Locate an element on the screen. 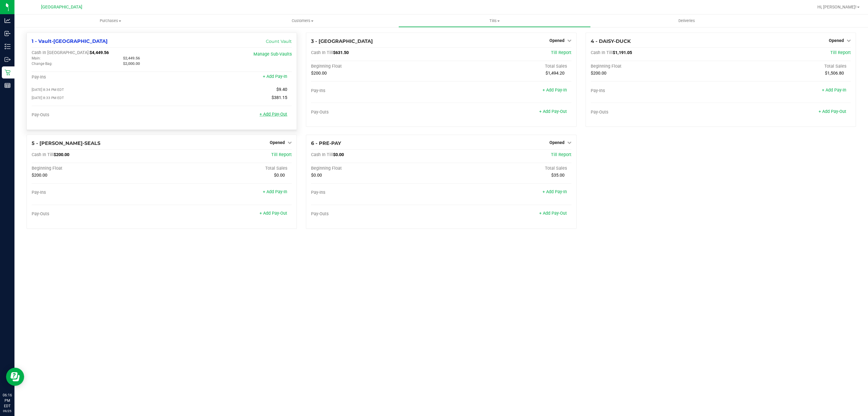  span: $1,506.80 is located at coordinates (835, 73).